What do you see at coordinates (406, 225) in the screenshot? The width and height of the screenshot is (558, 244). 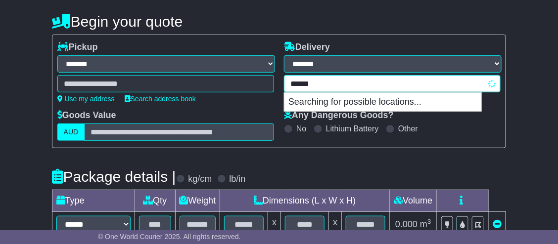 I see `span: 0.000` at bounding box center [406, 225].